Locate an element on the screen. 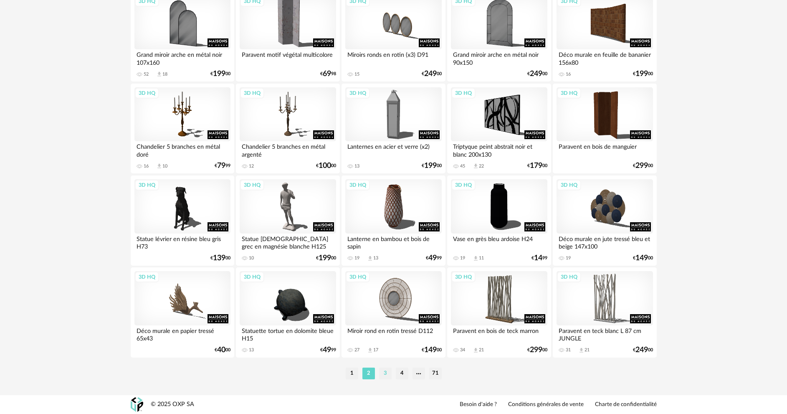 The width and height of the screenshot is (787, 414). div: Grand miroir arche en métal noir 107x160 is located at coordinates (182, 58).